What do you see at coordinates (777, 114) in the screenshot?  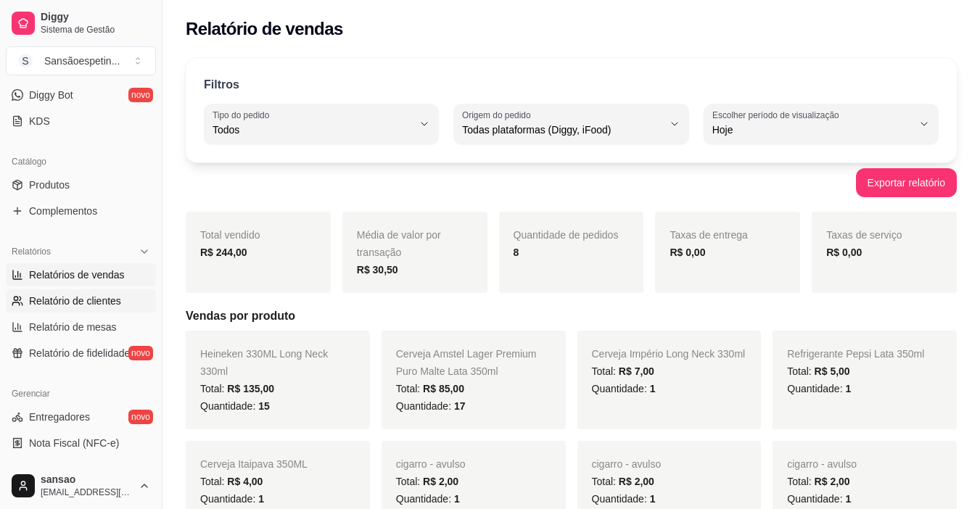 I see `label: Escolher período de visualização` at bounding box center [777, 114].